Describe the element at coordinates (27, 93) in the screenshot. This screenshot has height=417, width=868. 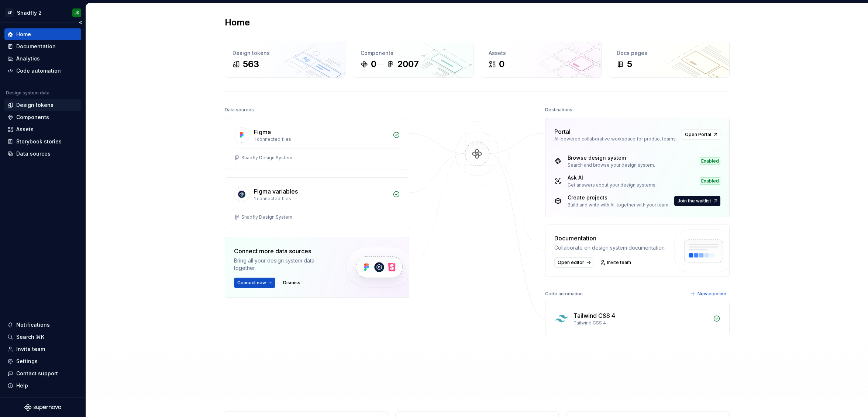
I see `div: Design system data` at that location.